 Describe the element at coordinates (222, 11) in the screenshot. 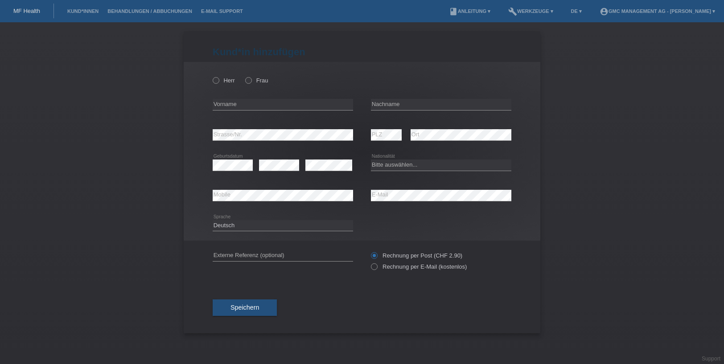

I see `a: E-Mail Support` at that location.